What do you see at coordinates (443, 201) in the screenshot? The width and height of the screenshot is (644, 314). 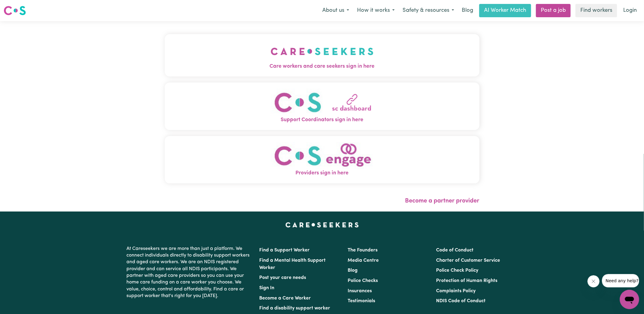 I see `a: Become a partner provider` at bounding box center [443, 201].